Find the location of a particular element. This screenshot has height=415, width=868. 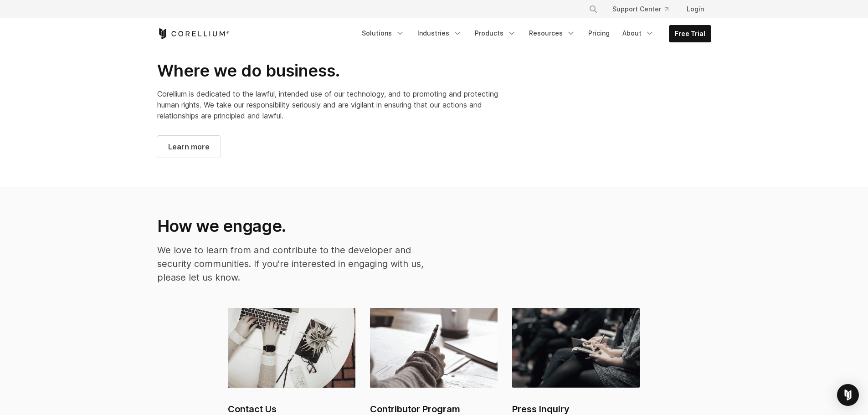

a: Support Center is located at coordinates (640, 9).